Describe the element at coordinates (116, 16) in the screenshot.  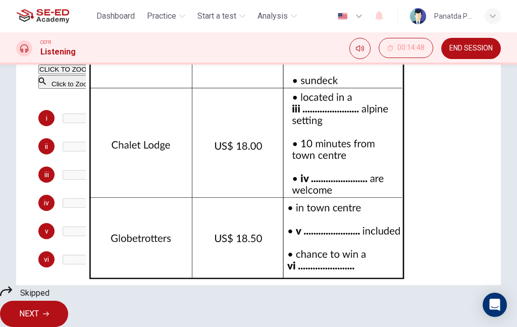
I see `a: Dashboard` at that location.